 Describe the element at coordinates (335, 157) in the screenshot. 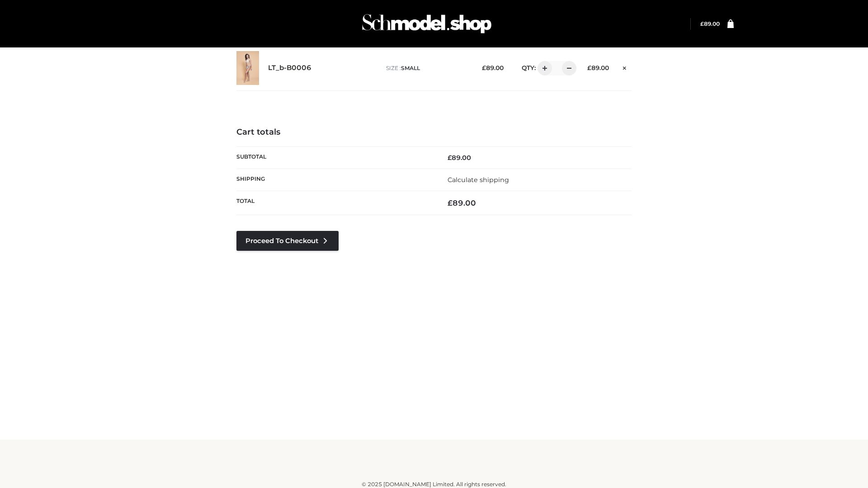

I see `th: Subtotal` at that location.